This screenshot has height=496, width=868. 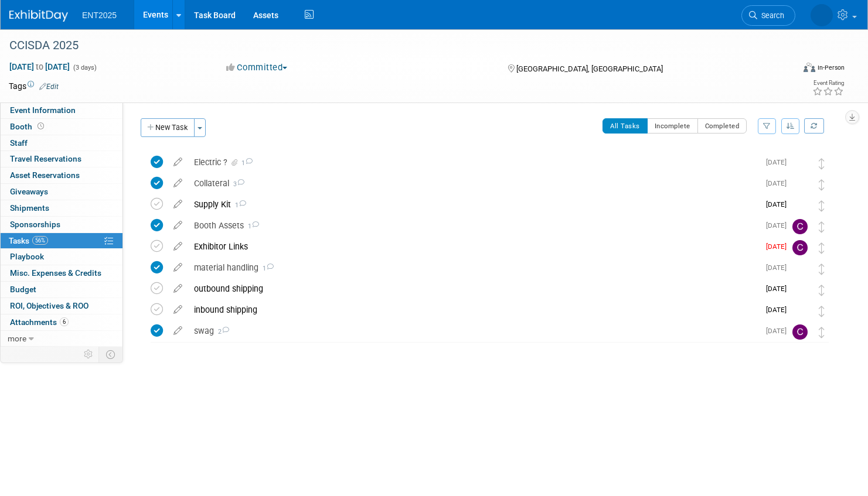 I want to click on span: Tasks, so click(x=28, y=240).